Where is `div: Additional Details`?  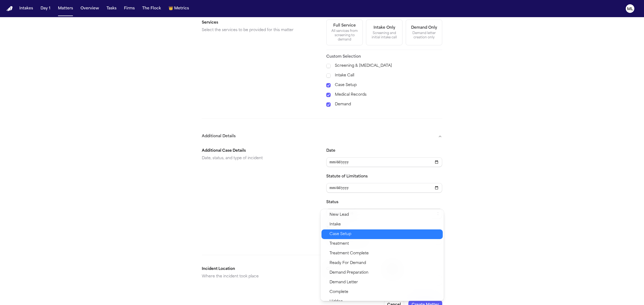 div: Additional Details is located at coordinates (322, 217).